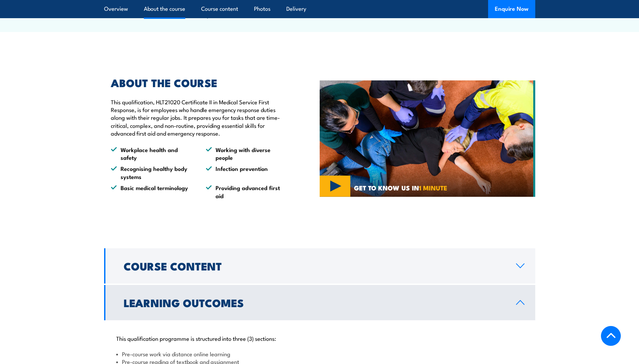 This screenshot has width=639, height=364. Describe the element at coordinates (153, 191) in the screenshot. I see `li: Basic medical terminology` at that location.